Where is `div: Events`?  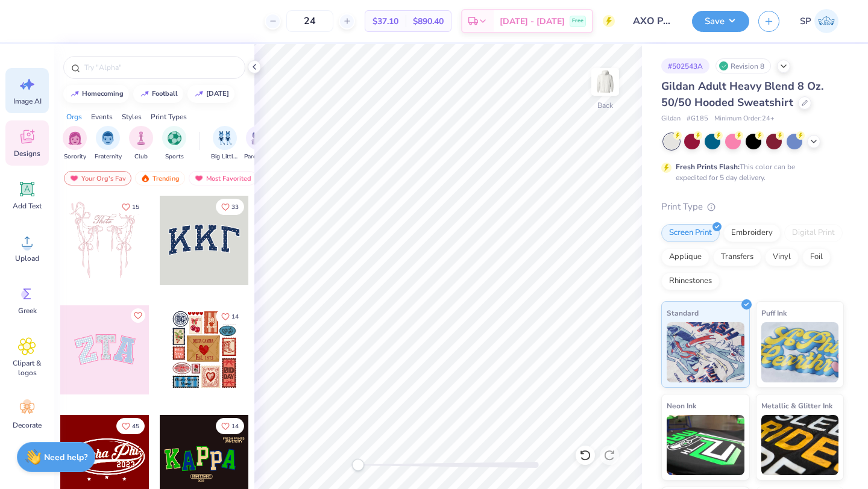
div: Events is located at coordinates (102, 117).